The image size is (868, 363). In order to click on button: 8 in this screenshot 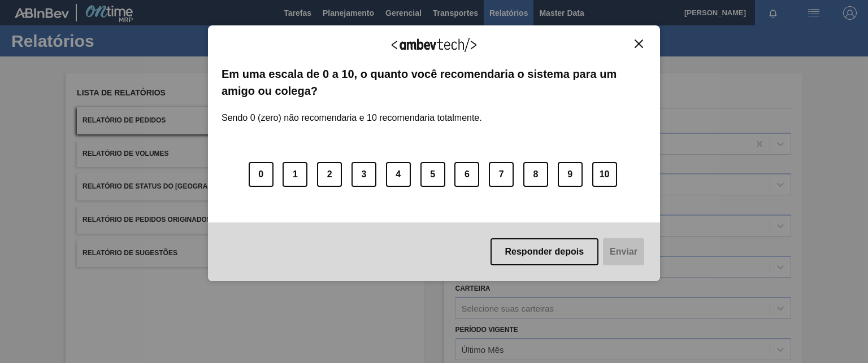, I will do `click(536, 174)`.